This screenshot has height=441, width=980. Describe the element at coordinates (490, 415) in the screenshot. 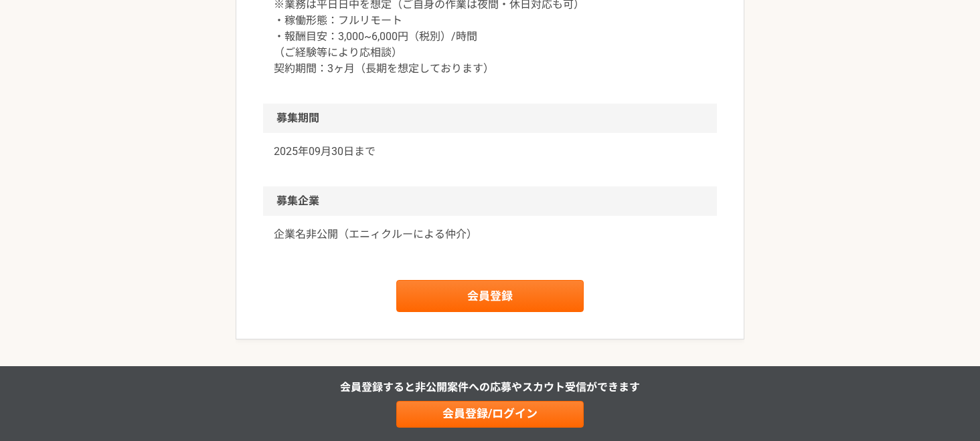

I see `a: 会員登録/ログイン` at that location.